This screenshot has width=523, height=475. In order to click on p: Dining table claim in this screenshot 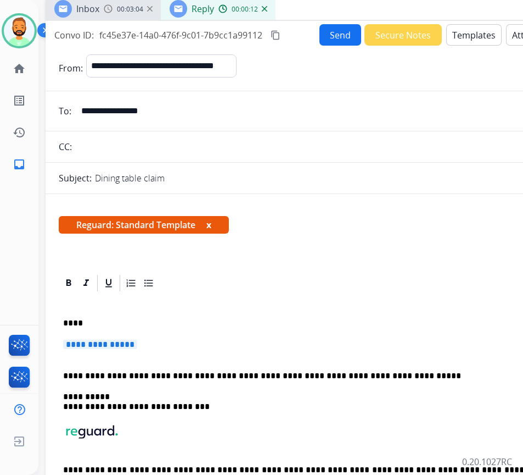, I will do `click(130, 178)`.